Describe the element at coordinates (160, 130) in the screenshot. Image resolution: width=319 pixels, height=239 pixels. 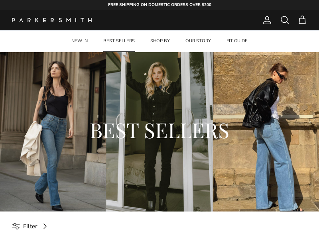
I see `h2: BEST SELLERS` at that location.